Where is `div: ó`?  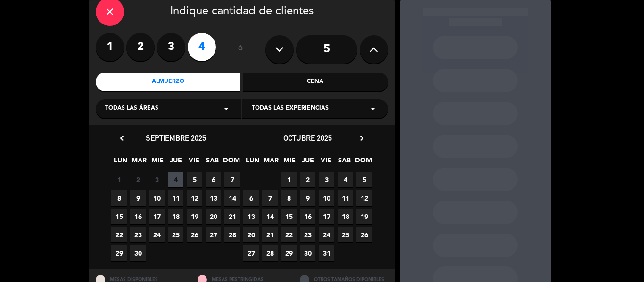
div: ó is located at coordinates (240, 49).